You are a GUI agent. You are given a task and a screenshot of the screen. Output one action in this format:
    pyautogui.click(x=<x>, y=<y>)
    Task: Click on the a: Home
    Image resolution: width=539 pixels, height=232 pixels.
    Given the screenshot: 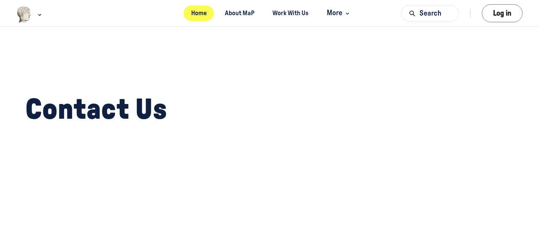 What is the action you would take?
    pyautogui.click(x=199, y=13)
    